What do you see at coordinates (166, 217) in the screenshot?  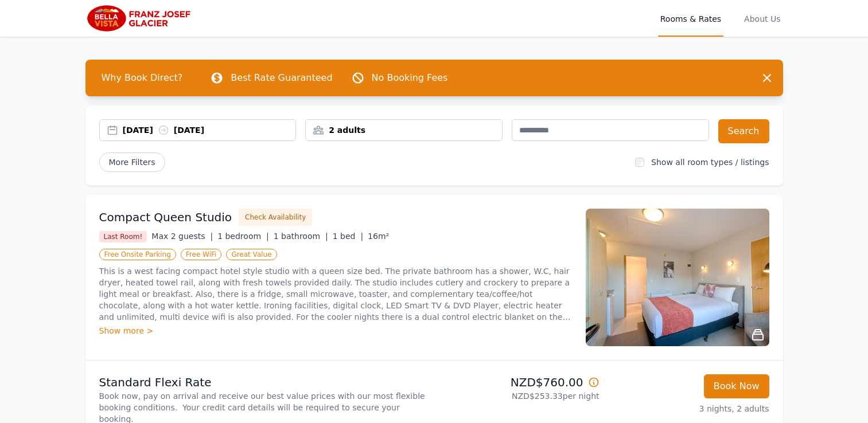 I see `h3: Compact Queen Studio` at bounding box center [166, 217].